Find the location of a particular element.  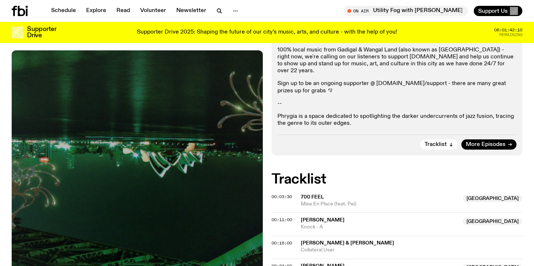

span: Tracklist is located at coordinates (436, 145).